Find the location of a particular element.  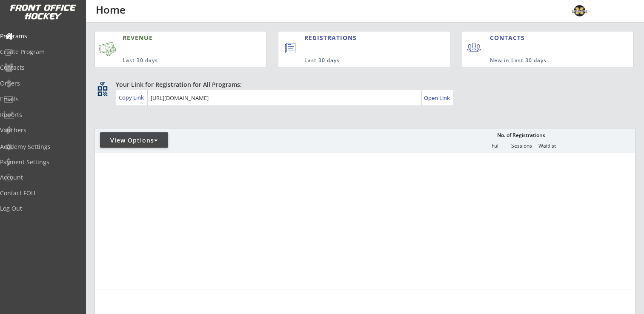

div: Waitlist is located at coordinates (547, 146).